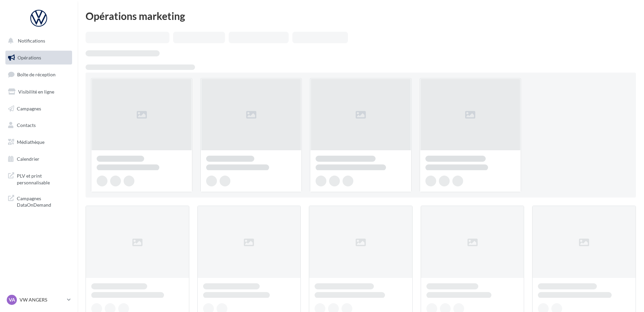 Image resolution: width=644 pixels, height=312 pixels. Describe the element at coordinates (39, 178) in the screenshot. I see `a: PLV et print personnalisable` at that location.